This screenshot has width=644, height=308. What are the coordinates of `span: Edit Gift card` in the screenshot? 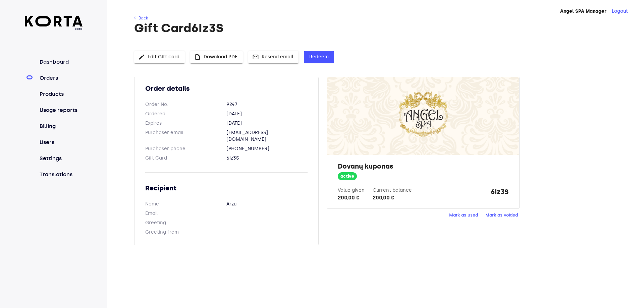 It's located at (159, 57).